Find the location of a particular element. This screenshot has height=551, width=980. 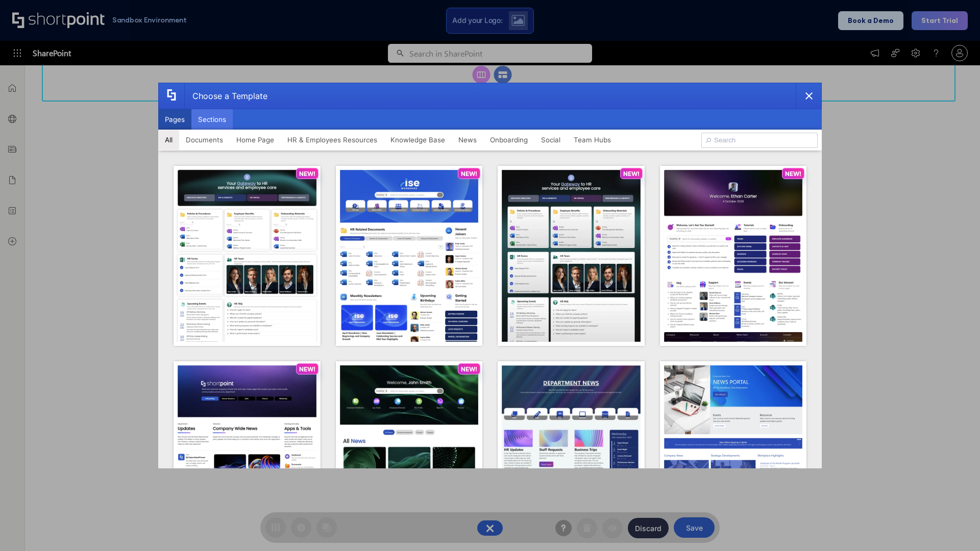

div: Chat Widget is located at coordinates (954, 526).